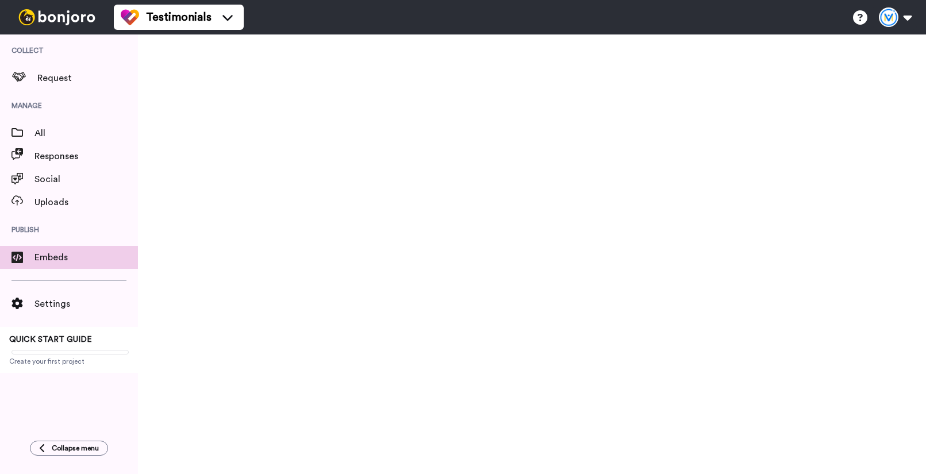 The height and width of the screenshot is (474, 926). I want to click on button: Collapse menu, so click(69, 448).